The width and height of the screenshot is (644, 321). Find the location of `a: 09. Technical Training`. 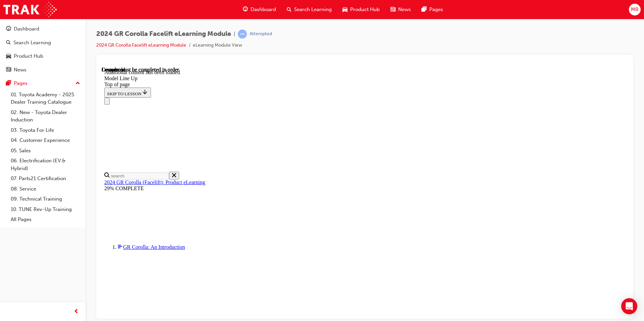

a: 09. Technical Training is located at coordinates (45, 199).